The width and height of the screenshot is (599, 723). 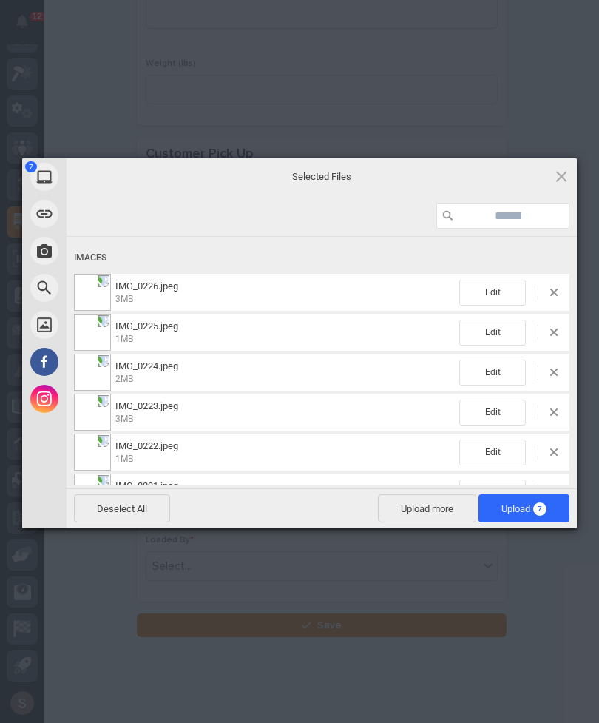 What do you see at coordinates (111, 251) in the screenshot?
I see `div: Take Photo` at bounding box center [111, 251].